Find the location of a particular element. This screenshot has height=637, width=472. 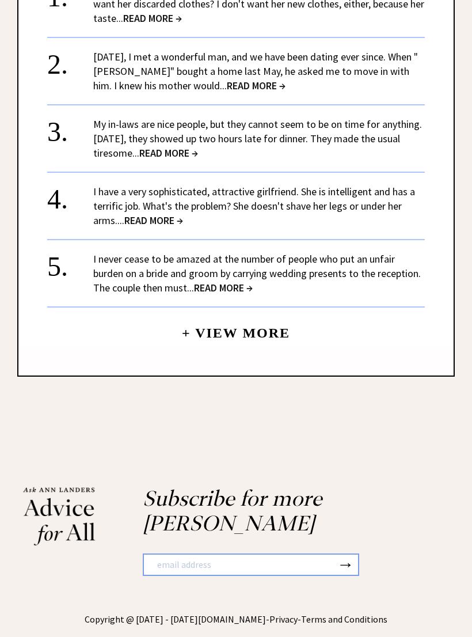

div: 5. is located at coordinates (70, 262).